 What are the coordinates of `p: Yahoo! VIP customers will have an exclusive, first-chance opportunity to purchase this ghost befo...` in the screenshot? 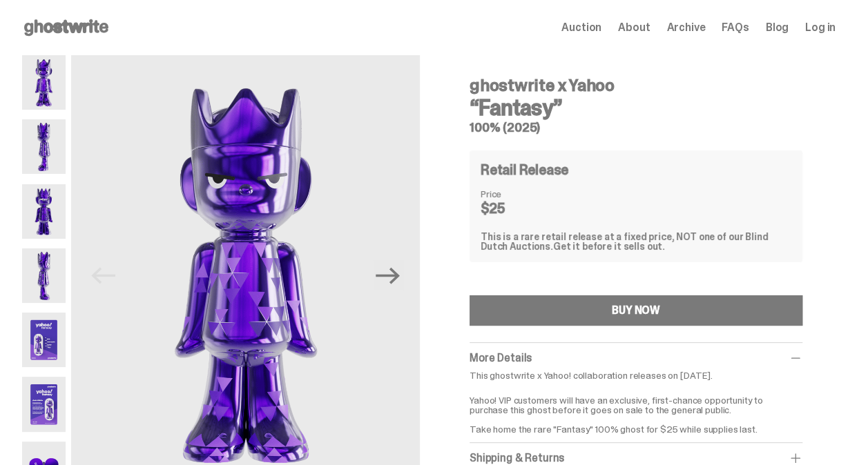 It's located at (636, 410).